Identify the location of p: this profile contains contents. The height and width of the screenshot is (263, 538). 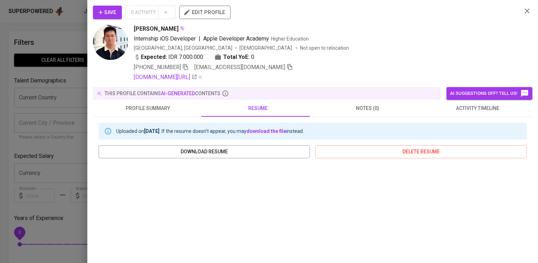
(162, 93).